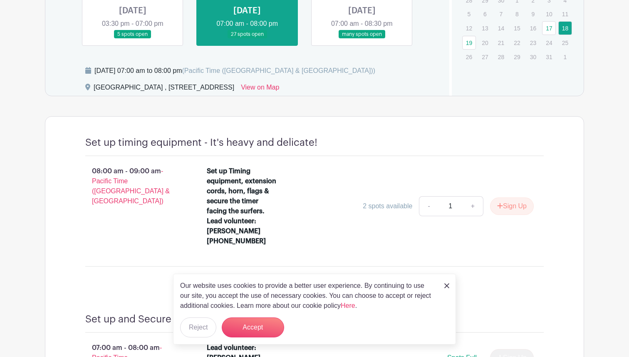 The image size is (629, 357). I want to click on p: Our website uses cookies to provide a better user experience. By continuing to use our site, you ..., so click(308, 296).